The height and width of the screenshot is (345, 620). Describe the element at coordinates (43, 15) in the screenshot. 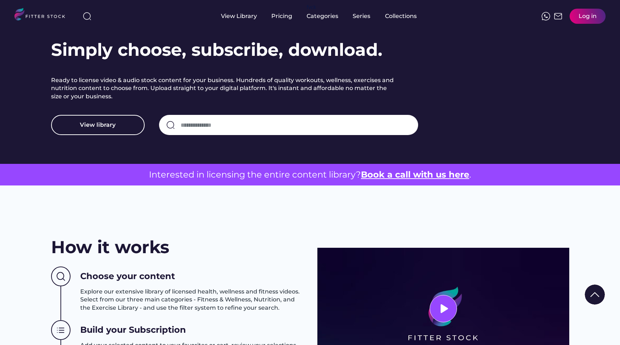

I see `img: LOGO.svg` at that location.